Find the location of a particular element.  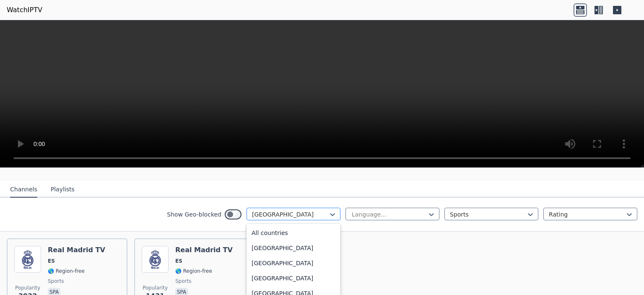

a: WatchIPTV is located at coordinates (24, 10).